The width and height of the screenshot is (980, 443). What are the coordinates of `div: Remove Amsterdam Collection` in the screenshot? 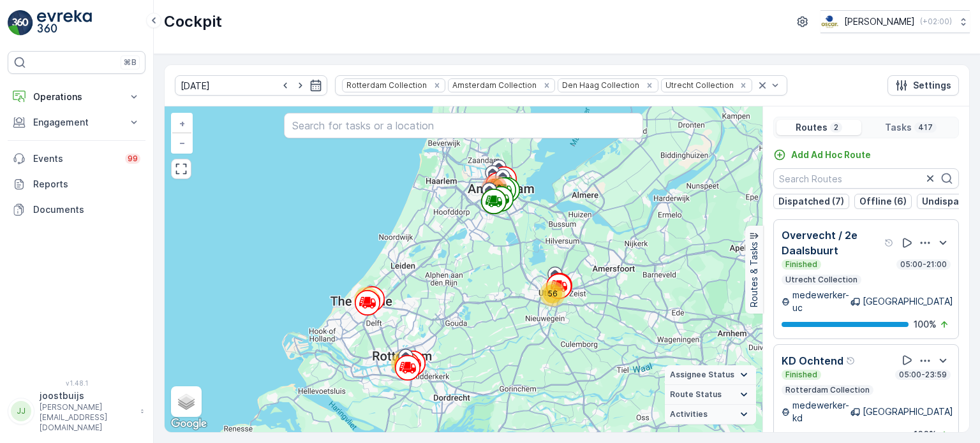 It's located at (547, 85).